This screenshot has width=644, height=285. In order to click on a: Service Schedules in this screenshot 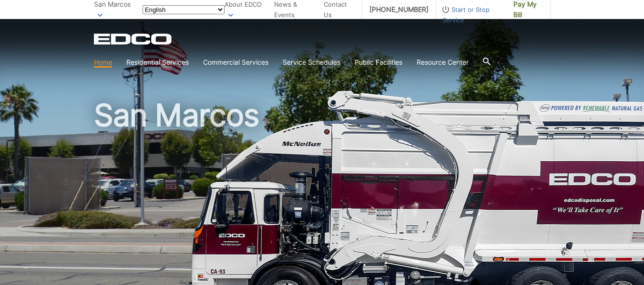, I will do `click(311, 63)`.